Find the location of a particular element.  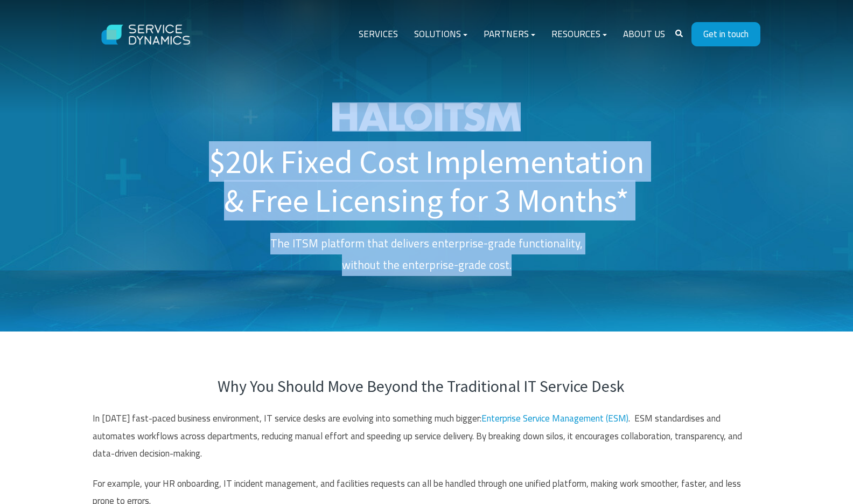

h1: $20k Fixed Cost Implementation & Free Licensing for 3 Months* is located at coordinates (427, 162).